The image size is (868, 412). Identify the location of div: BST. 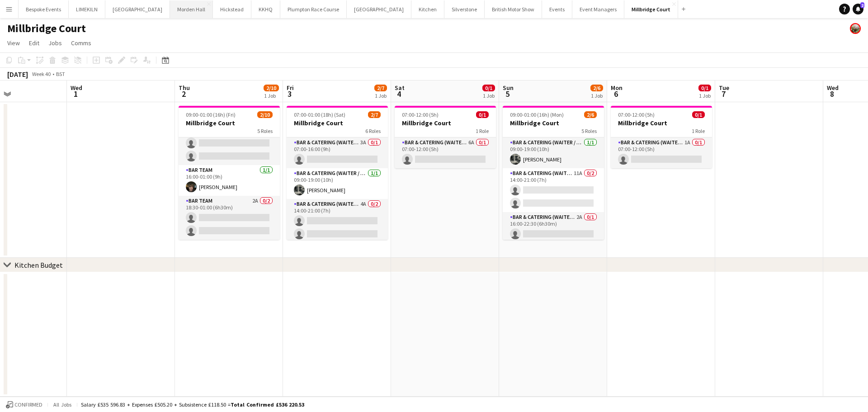
(60, 74).